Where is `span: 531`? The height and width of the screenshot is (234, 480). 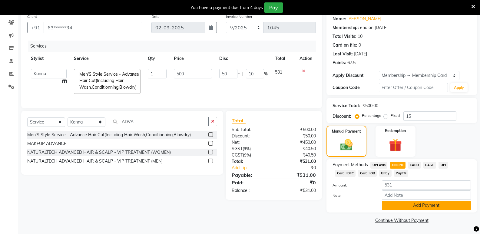 span: 531 is located at coordinates (279, 72).